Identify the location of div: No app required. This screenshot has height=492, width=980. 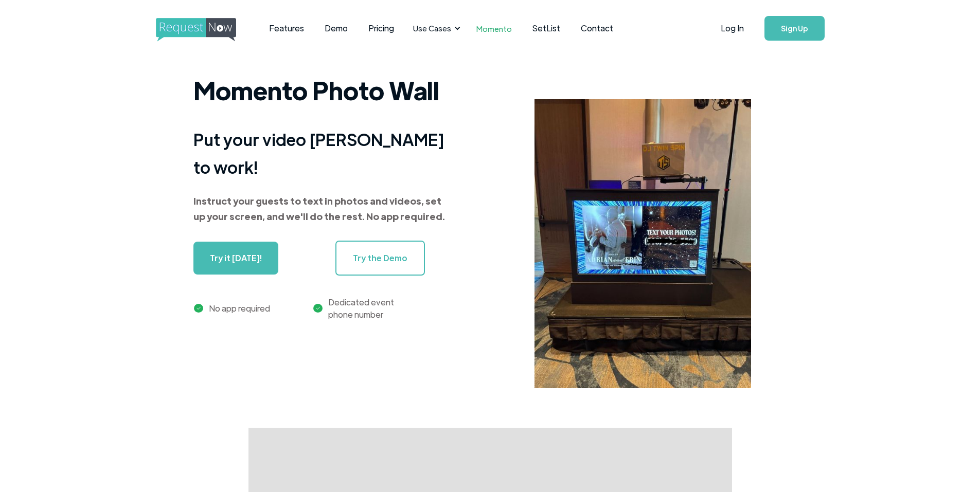
(239, 309).